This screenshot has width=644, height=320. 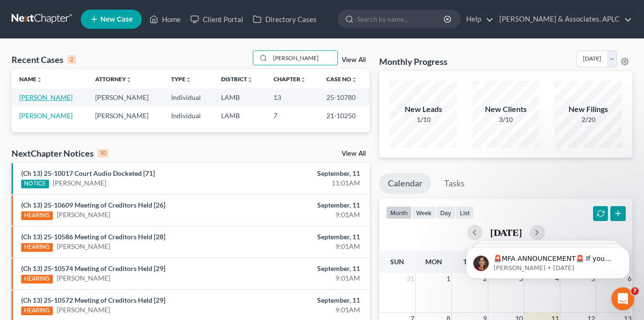 What do you see at coordinates (30, 78) in the screenshot?
I see `a: Nameunfold_more` at bounding box center [30, 78].